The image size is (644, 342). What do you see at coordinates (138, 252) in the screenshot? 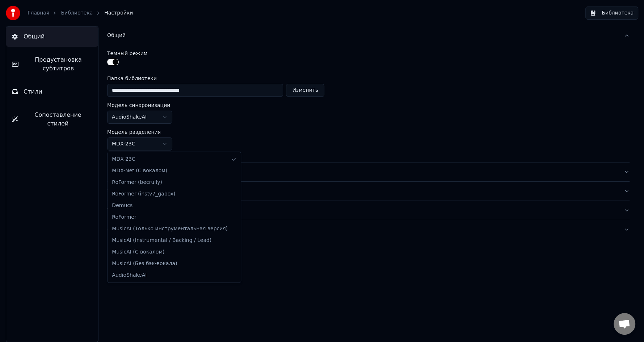
I see `span: MusicAI (С вокалом)` at bounding box center [138, 252].